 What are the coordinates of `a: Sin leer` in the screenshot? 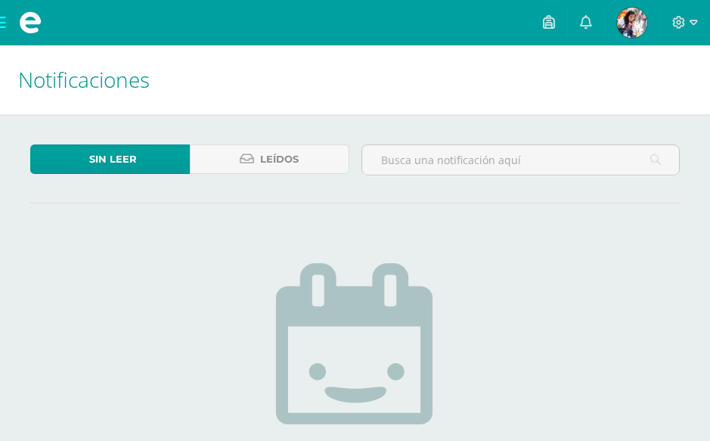 It's located at (110, 159).